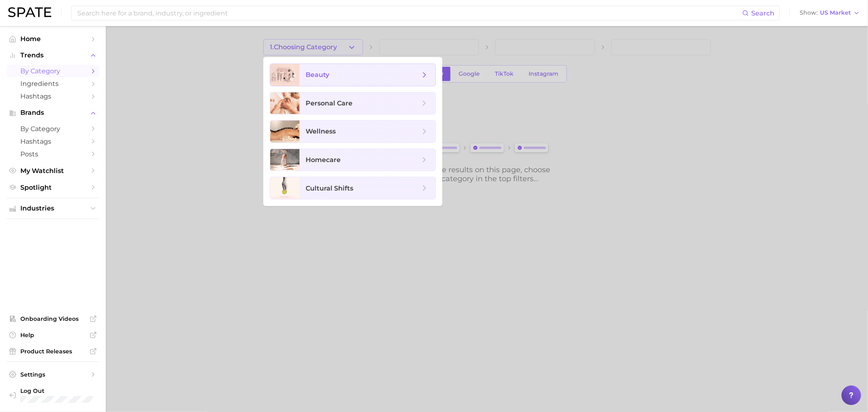 The height and width of the screenshot is (412, 868). I want to click on span: Onboarding Videos, so click(53, 319).